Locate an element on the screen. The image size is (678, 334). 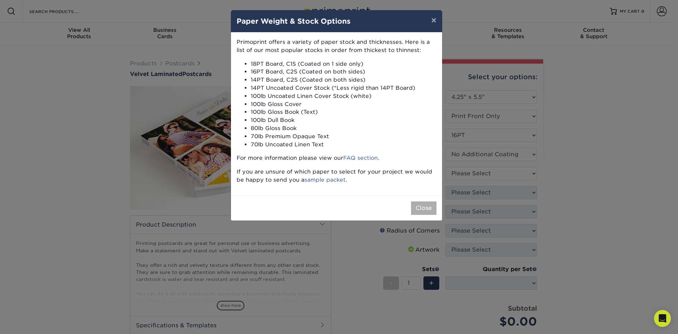
p: If you are unsure of which paper to select for your project we would be happy to send you a . is located at coordinates (337, 176).